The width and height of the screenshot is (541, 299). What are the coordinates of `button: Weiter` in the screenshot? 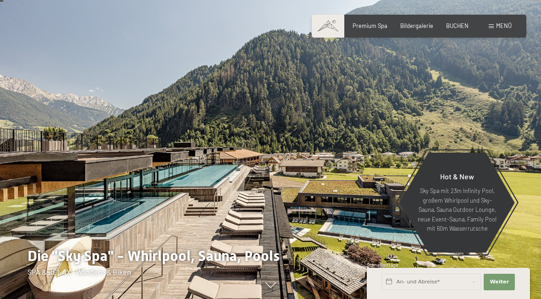 It's located at (499, 282).